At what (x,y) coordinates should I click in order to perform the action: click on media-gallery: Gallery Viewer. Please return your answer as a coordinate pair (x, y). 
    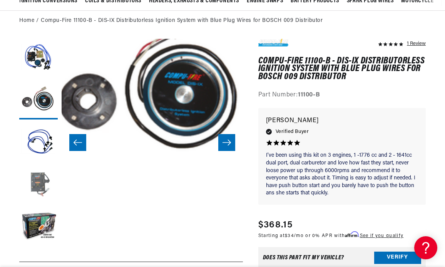
    Looking at the image, I should click on (131, 143).